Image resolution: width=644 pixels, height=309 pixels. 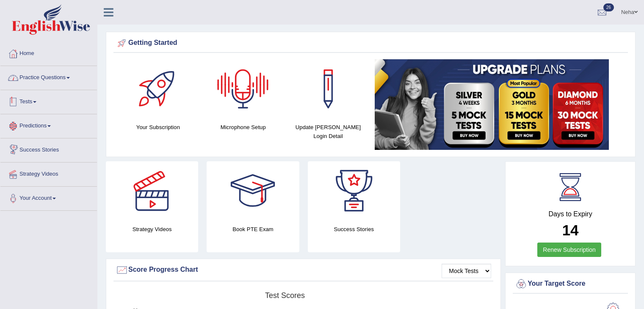 What do you see at coordinates (243, 127) in the screenshot?
I see `h4: Microphone Setup` at bounding box center [243, 127].